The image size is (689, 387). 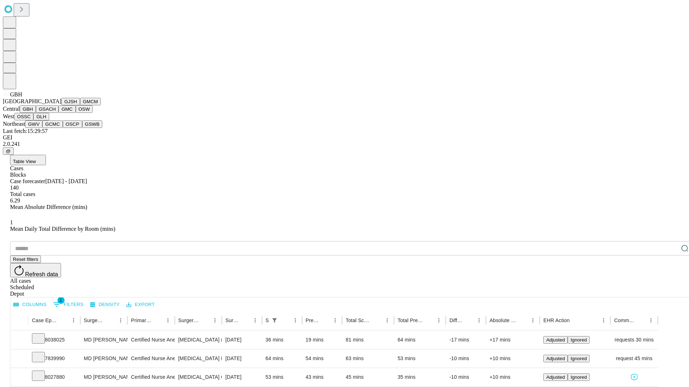 What do you see at coordinates (62, 229) in the screenshot?
I see `span: Mean Daily Total Difference by Room (mins)` at bounding box center [62, 229].